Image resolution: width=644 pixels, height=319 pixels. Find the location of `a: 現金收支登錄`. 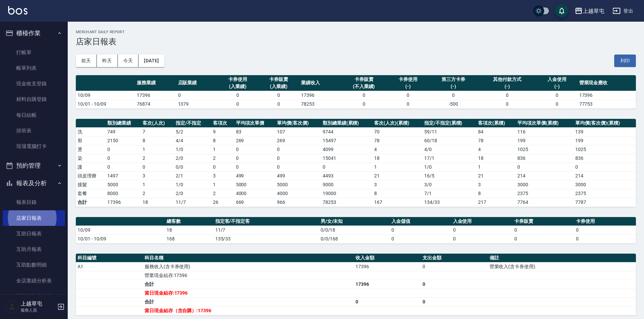

a: 現金收支登錄 is located at coordinates (34, 83).